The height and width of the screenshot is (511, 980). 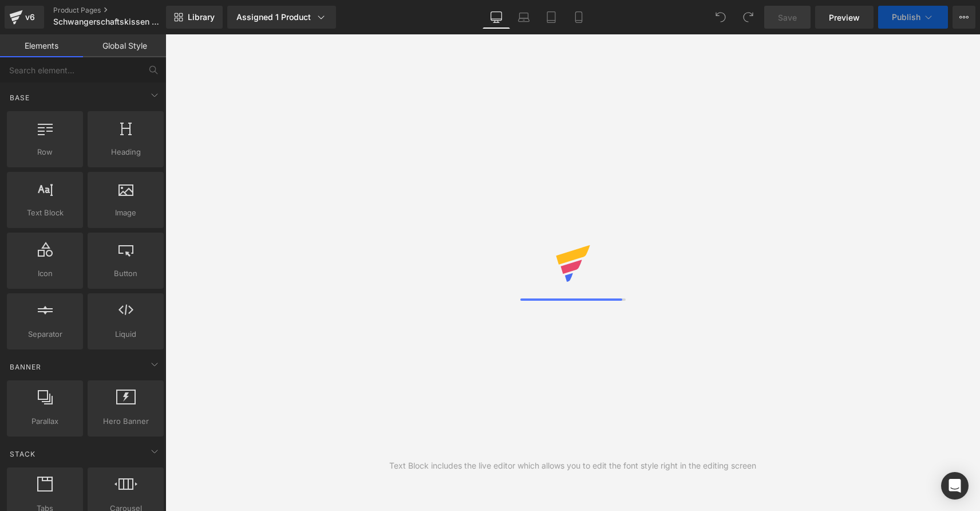 I want to click on button: More, so click(x=963, y=17).